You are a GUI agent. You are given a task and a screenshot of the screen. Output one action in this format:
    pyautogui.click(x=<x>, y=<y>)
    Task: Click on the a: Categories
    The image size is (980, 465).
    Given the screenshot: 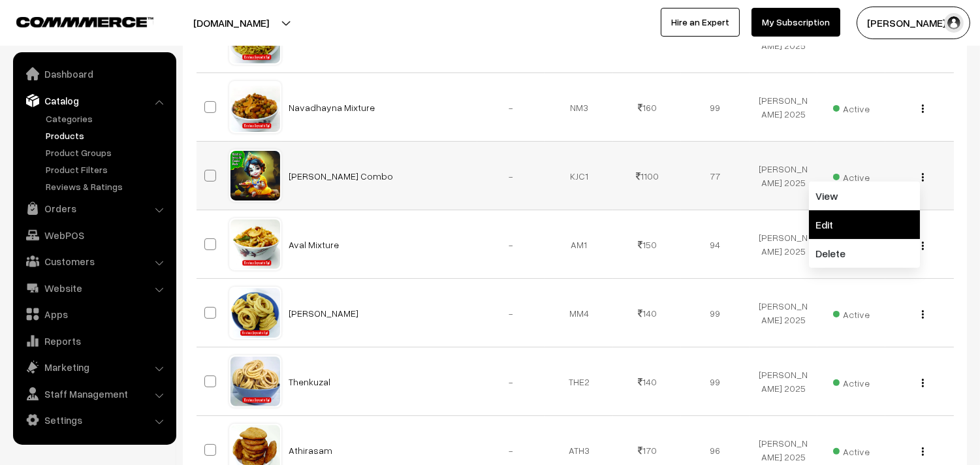 What is the action you would take?
    pyautogui.click(x=107, y=118)
    